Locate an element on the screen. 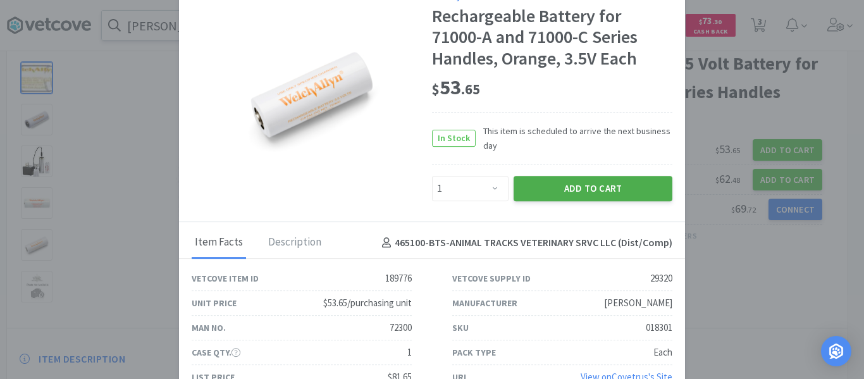 This screenshot has height=379, width=864. div: 72300 is located at coordinates (400, 327).